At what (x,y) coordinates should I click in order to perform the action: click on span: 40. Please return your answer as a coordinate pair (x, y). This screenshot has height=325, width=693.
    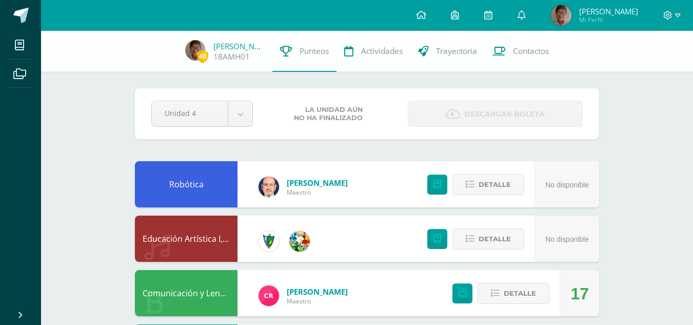
    Looking at the image, I should click on (203, 56).